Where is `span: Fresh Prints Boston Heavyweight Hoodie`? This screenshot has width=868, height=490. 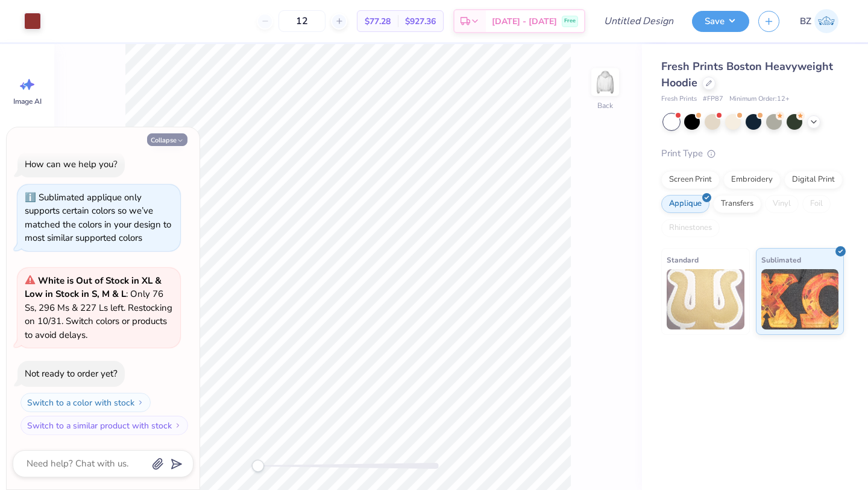
span: Fresh Prints Boston Heavyweight Hoodie is located at coordinates (747, 74).